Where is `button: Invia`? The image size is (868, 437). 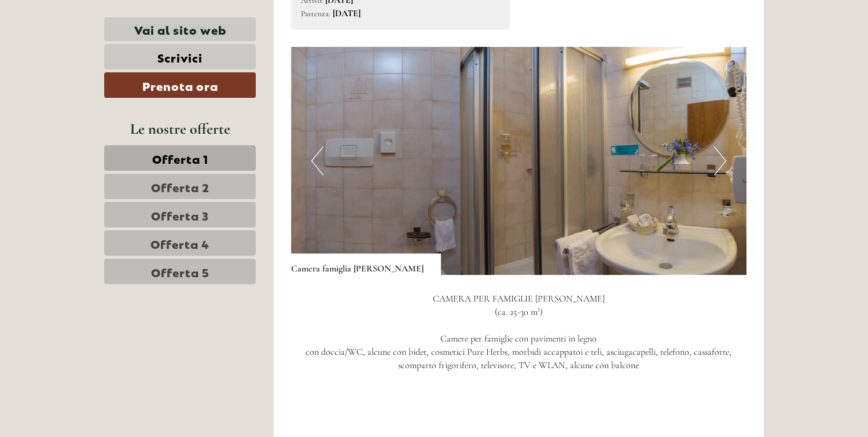
button: Invia is located at coordinates (422, 313).